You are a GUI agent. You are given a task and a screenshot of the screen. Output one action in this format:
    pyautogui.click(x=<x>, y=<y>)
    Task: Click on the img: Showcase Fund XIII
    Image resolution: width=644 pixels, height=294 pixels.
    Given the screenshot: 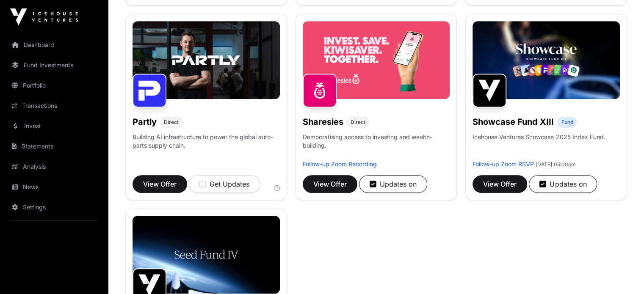 What is the action you would take?
    pyautogui.click(x=489, y=90)
    